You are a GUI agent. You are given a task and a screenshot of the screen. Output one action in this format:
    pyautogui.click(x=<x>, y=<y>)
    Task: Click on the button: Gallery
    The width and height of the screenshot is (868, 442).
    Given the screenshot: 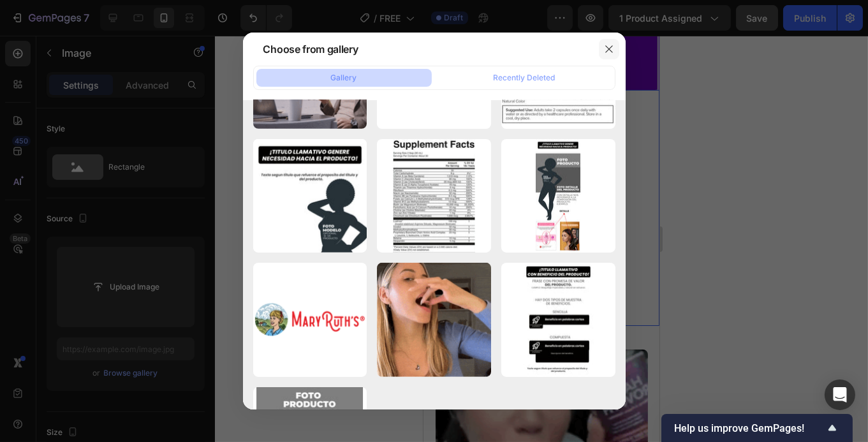 What is the action you would take?
    pyautogui.click(x=344, y=78)
    